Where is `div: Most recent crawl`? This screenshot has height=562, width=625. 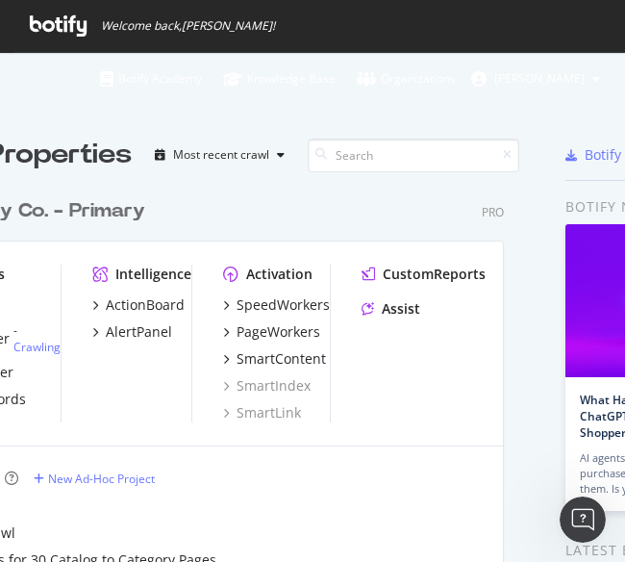 div: Most recent crawl is located at coordinates (221, 155).